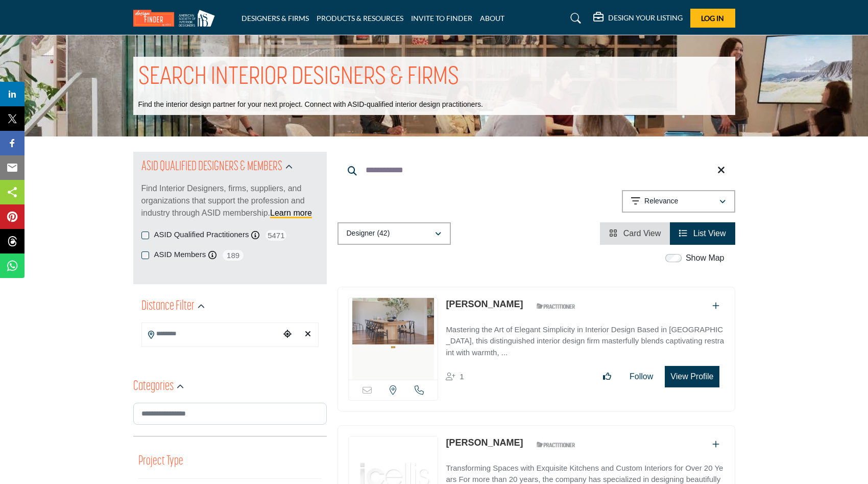  Describe the element at coordinates (393, 339) in the screenshot. I see `img: Tracy Simmons` at that location.